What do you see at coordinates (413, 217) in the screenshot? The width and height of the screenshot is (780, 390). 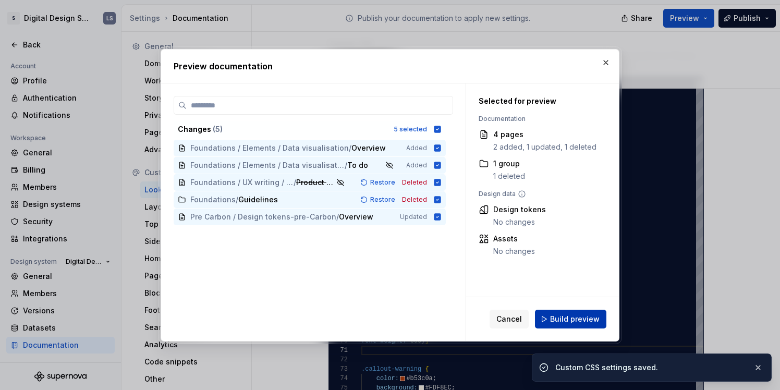 I see `span: Updated` at bounding box center [413, 217].